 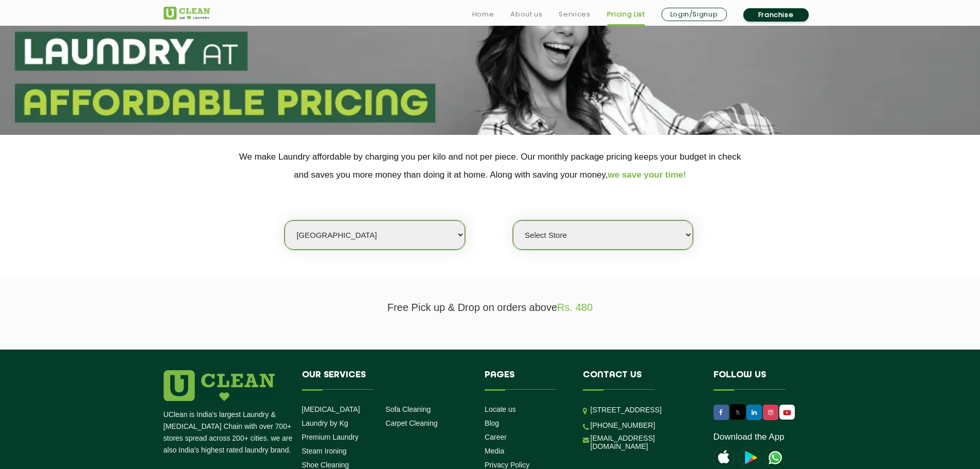 What do you see at coordinates (526, 15) in the screenshot?
I see `a: About us` at bounding box center [526, 15].